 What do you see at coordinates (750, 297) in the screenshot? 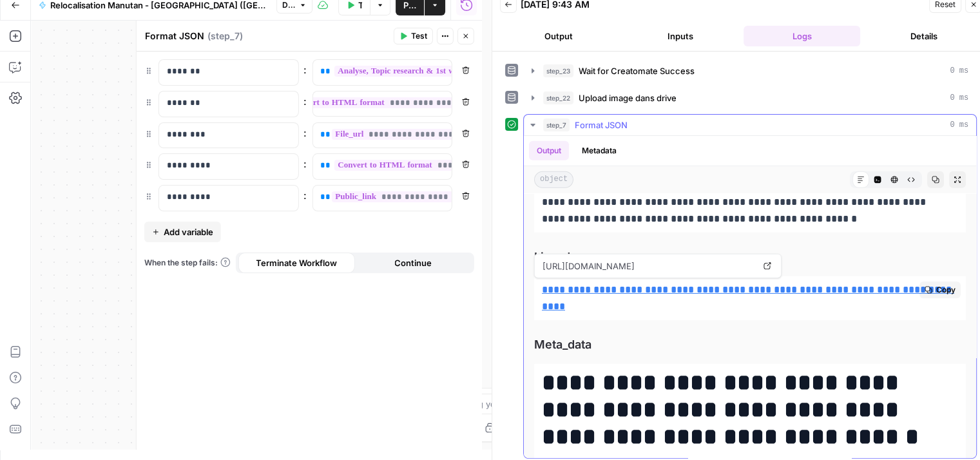
I see `div: 0 ms` at bounding box center [750, 297].